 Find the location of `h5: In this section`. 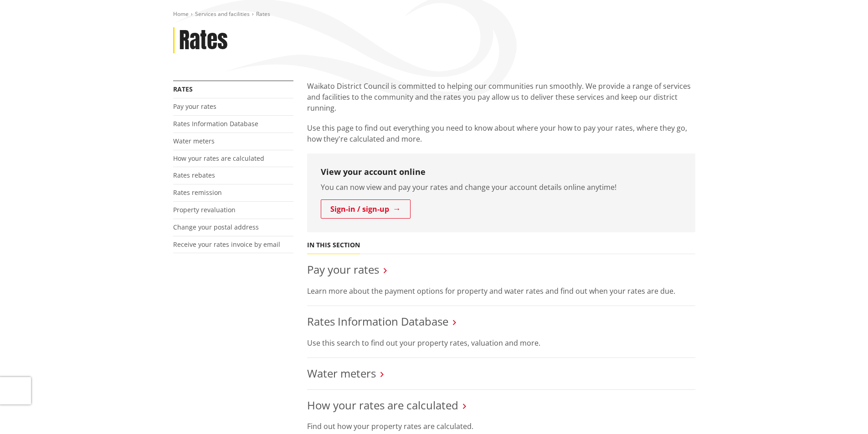

h5: In this section is located at coordinates (333, 245).